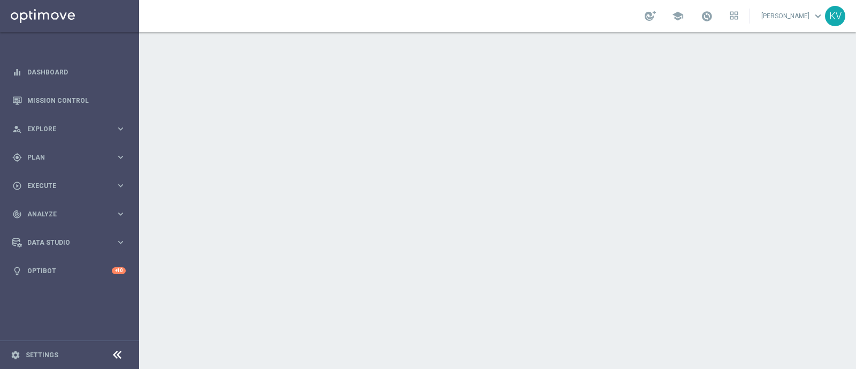 The image size is (856, 369). Describe the element at coordinates (69, 214) in the screenshot. I see `div: track_changes Analyze keyboard_arrow_right` at that location.